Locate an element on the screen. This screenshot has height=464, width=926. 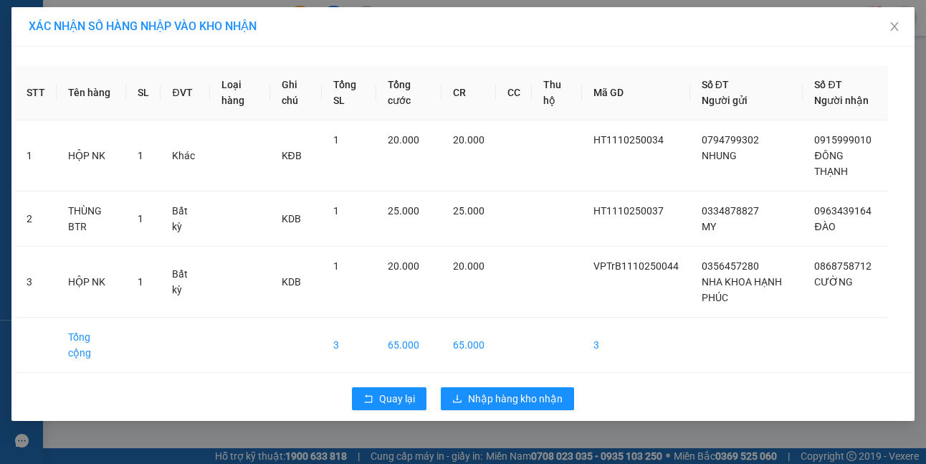
span: Người gửi is located at coordinates (725, 100).